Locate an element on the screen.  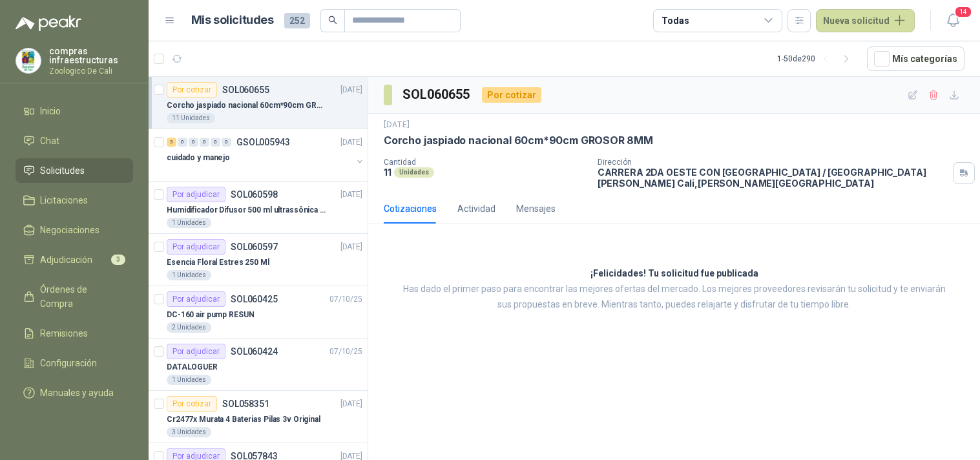
h3: ¡Felicidades! Tu solicitud fue publicada is located at coordinates (675, 274).